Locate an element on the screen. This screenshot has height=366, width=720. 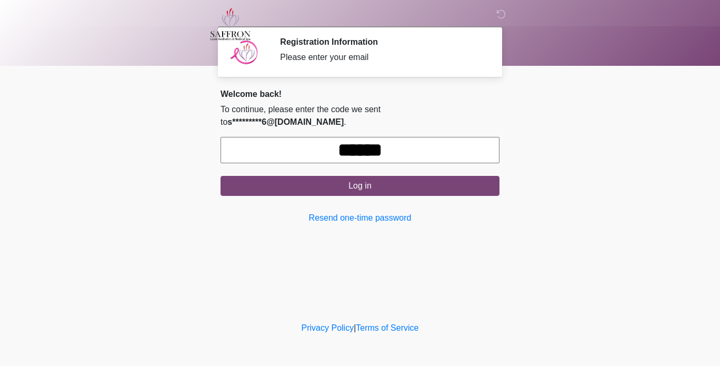
h2: Welcome back! is located at coordinates (360, 94).